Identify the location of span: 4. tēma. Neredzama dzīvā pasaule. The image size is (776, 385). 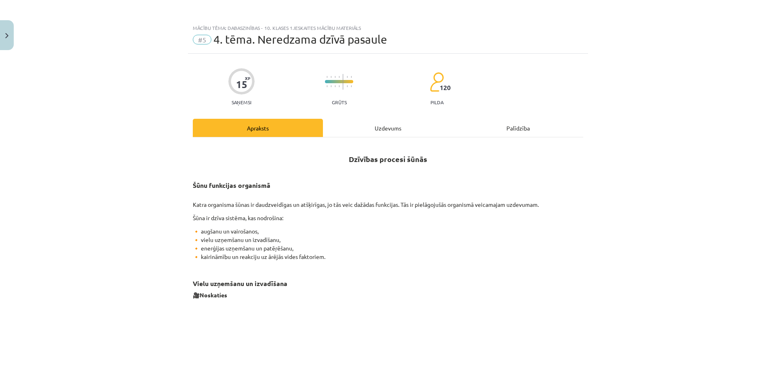
(300, 39).